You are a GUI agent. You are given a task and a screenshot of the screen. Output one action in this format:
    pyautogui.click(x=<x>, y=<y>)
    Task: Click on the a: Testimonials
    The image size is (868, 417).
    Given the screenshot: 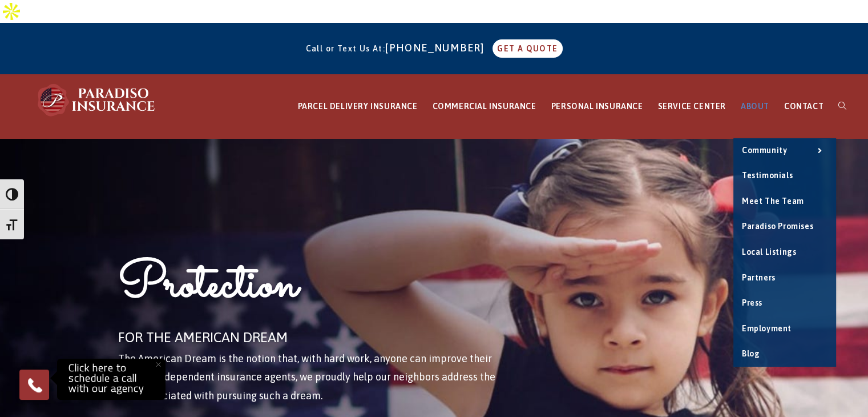 What is the action you would take?
    pyautogui.click(x=785, y=176)
    